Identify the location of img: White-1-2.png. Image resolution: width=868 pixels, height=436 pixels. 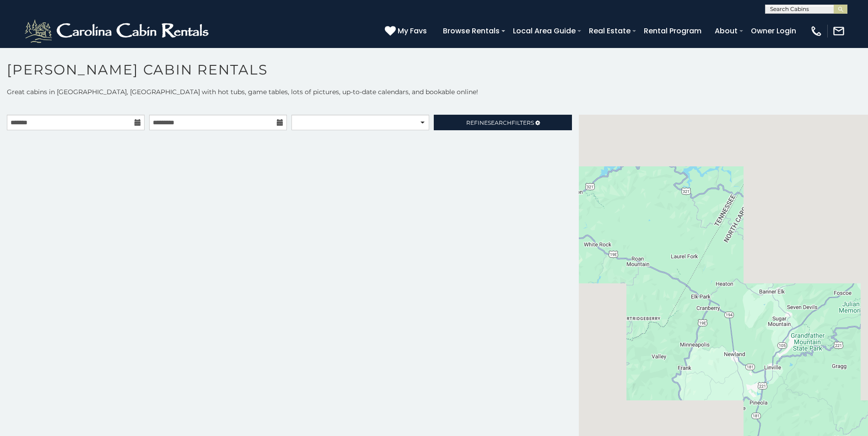
(117, 31).